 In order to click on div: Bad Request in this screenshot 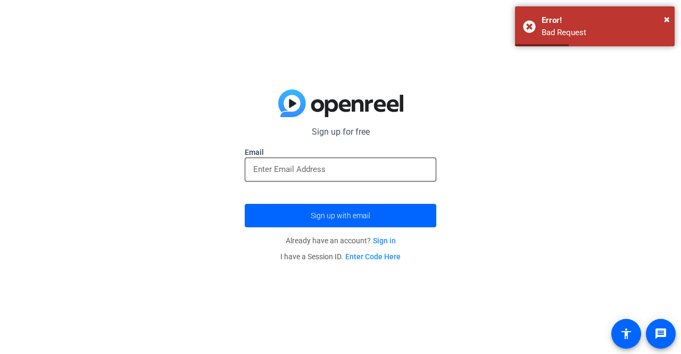, I will do `click(604, 32)`.